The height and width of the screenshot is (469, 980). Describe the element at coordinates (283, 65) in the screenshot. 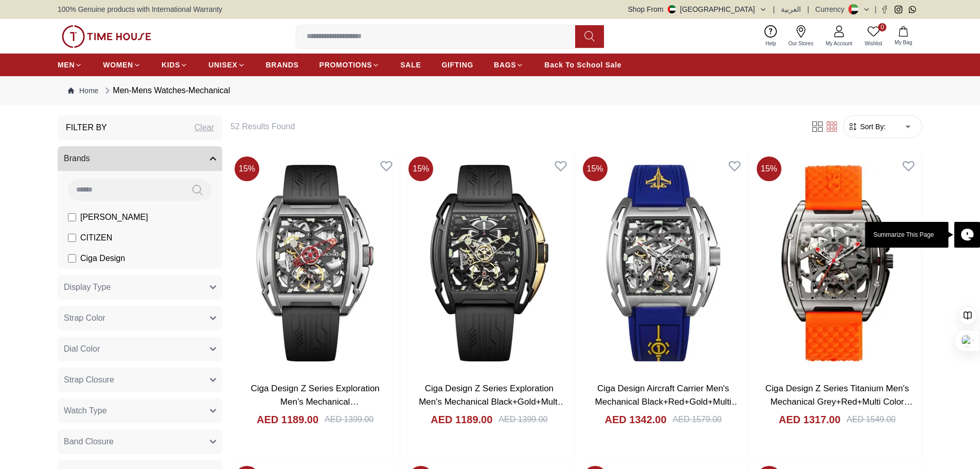

I see `a: BRANDS` at that location.